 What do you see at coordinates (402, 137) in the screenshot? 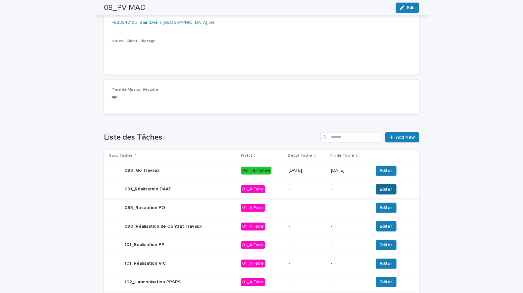
I see `a: Add New` at bounding box center [402, 137].